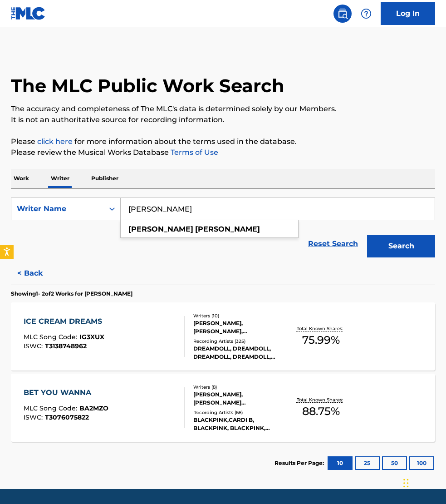 The image size is (446, 504). What do you see at coordinates (367, 463) in the screenshot?
I see `button: 25` at bounding box center [367, 463].